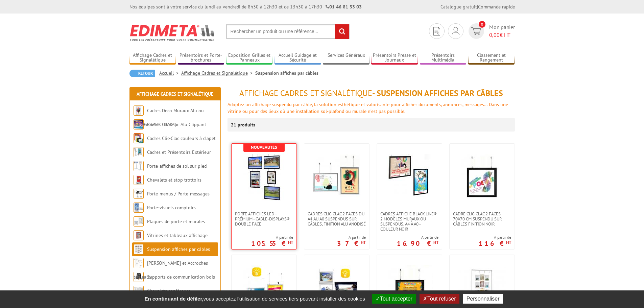 The height and width of the screenshot is (308, 644). Describe the element at coordinates (139, 263) in the screenshot. I see `img: Cimaises et Accroches tableaux` at that location.